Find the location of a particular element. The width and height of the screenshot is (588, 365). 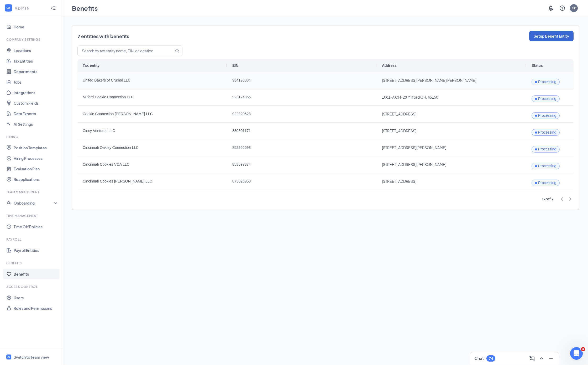

span: 934196384 is located at coordinates (301, 80).